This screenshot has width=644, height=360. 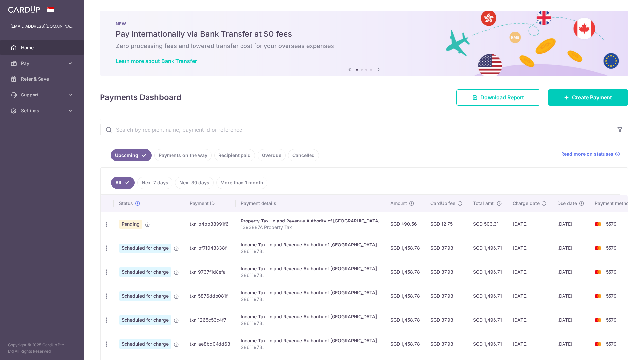 I want to click on th: Payment details, so click(x=310, y=204).